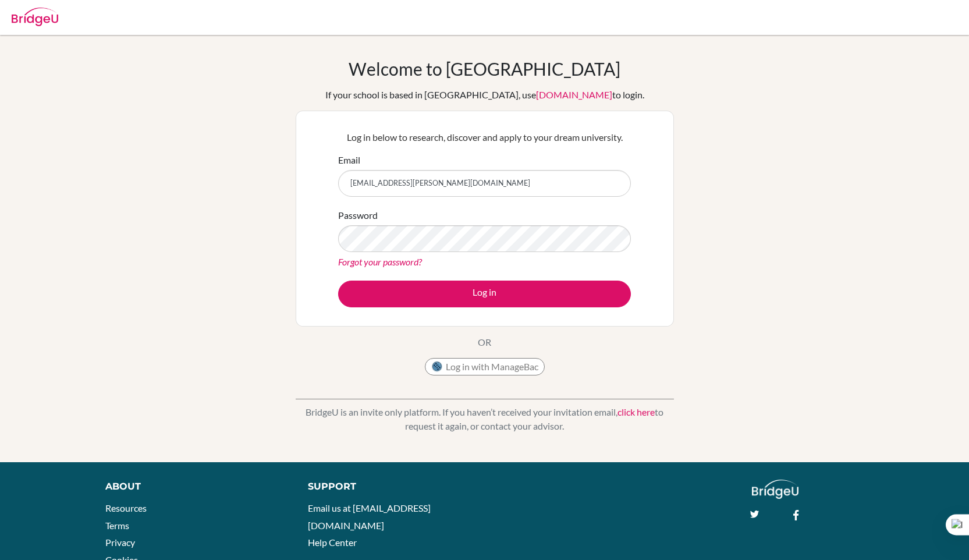 The width and height of the screenshot is (969, 560). What do you see at coordinates (125, 508) in the screenshot?
I see `a: Resources` at bounding box center [125, 508].